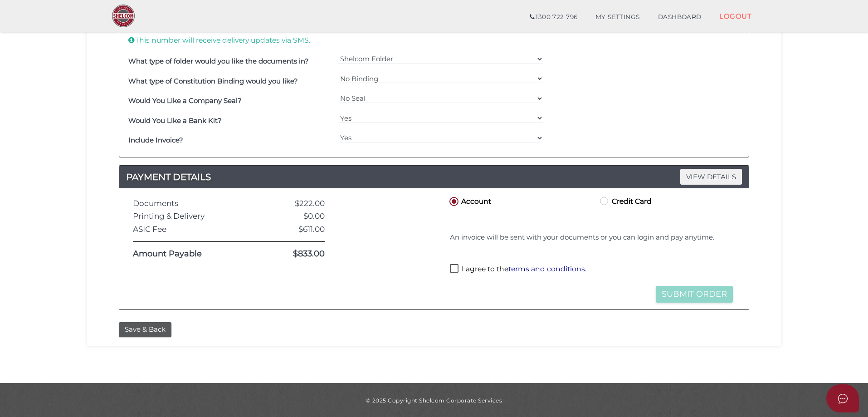 Image resolution: width=868 pixels, height=417 pixels. I want to click on div: $833.00, so click(294, 254).